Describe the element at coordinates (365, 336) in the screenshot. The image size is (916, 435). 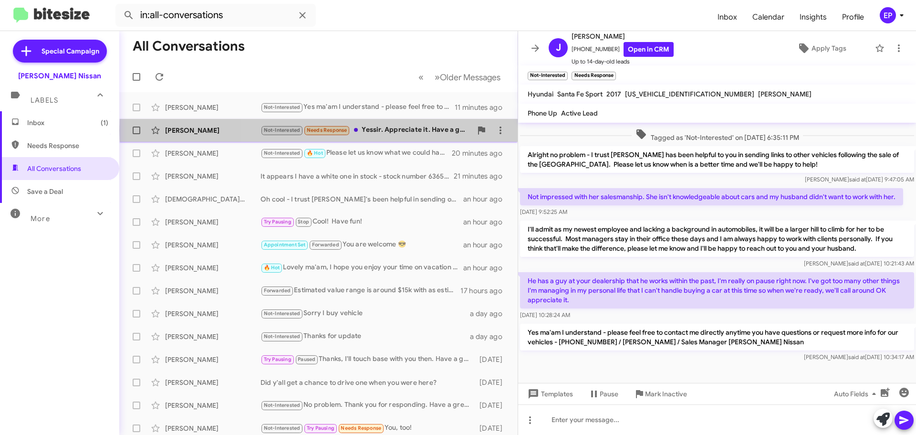
I see `div: Thanks for update` at that location.